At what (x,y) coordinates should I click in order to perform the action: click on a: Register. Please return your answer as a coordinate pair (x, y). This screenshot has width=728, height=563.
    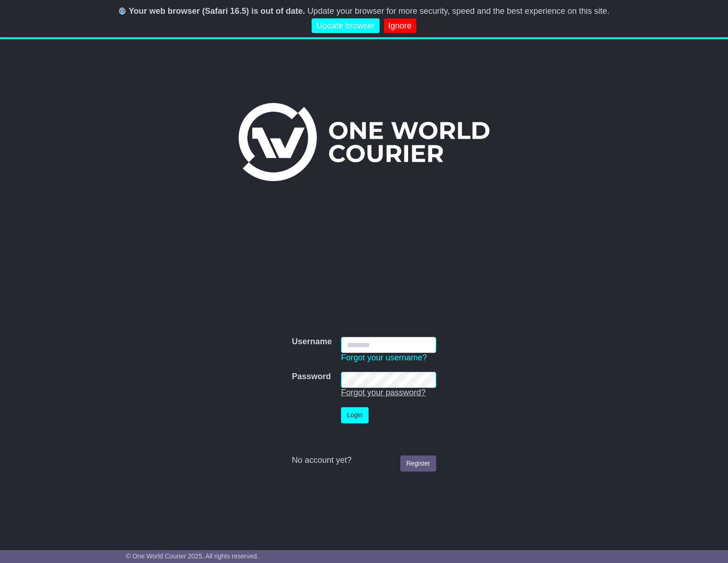
    Looking at the image, I should click on (418, 463).